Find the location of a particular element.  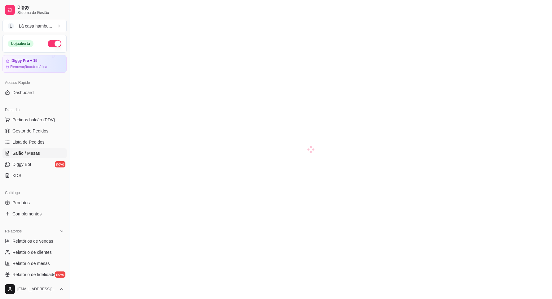

span: Lista de Pedidos is located at coordinates (28, 142).